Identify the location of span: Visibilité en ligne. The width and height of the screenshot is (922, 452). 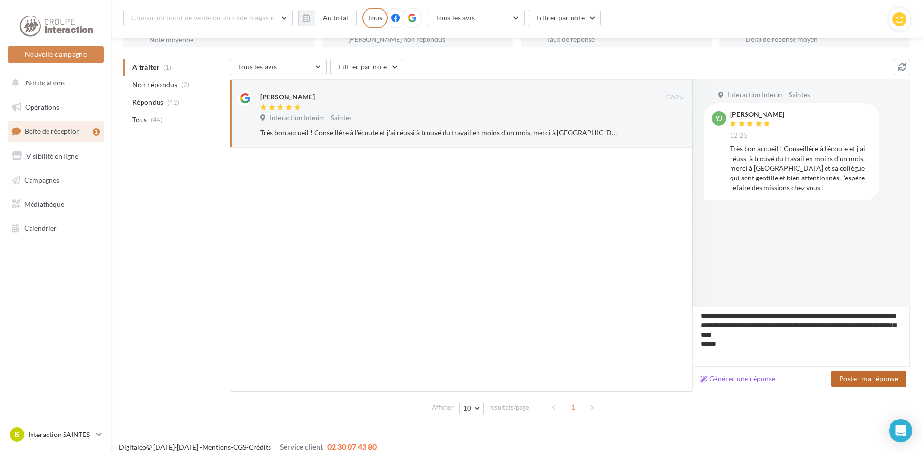
(52, 156).